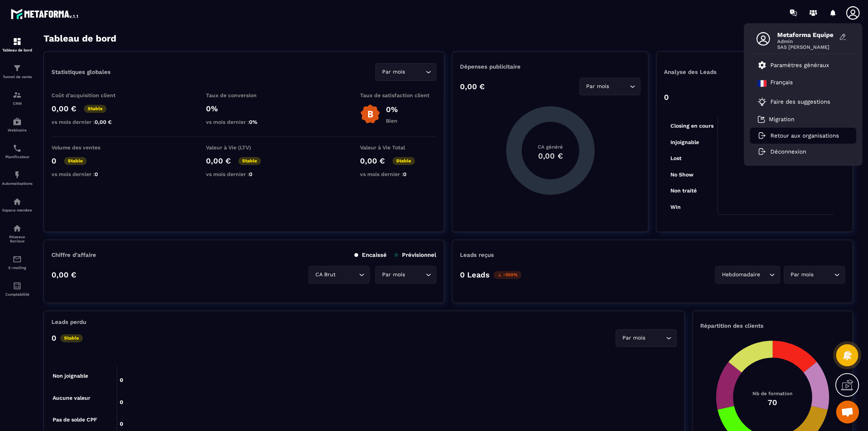 The height and width of the screenshot is (431, 868). Describe the element at coordinates (788, 152) in the screenshot. I see `p: Déconnexion` at that location.